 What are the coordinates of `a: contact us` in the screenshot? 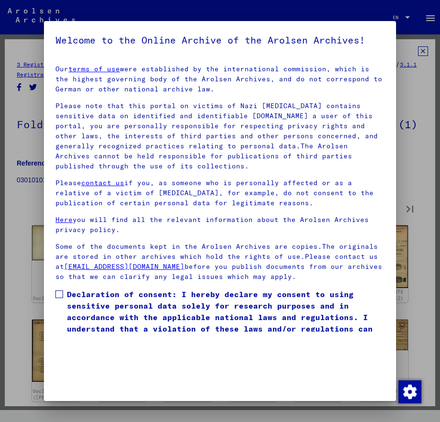 It's located at (103, 183).